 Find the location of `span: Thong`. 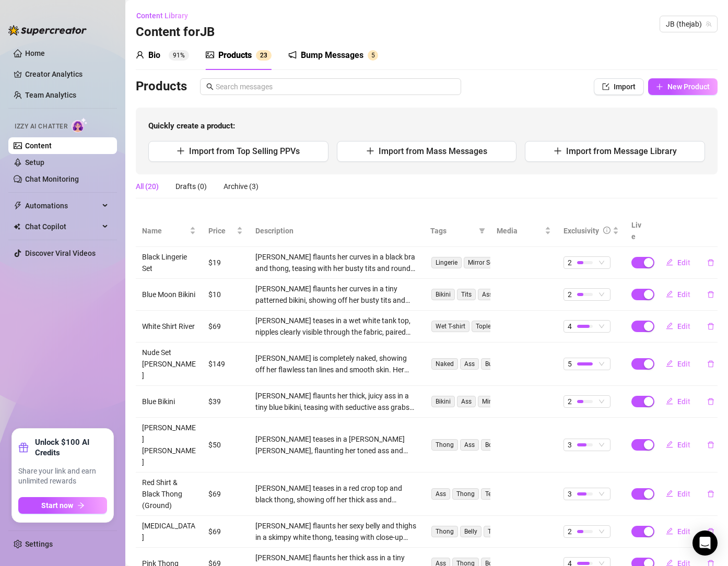

span: Thong is located at coordinates (444, 532).